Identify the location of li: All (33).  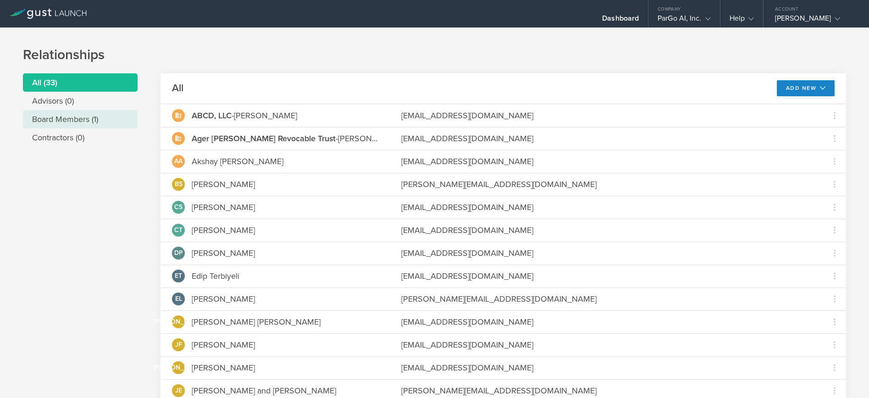
(80, 83).